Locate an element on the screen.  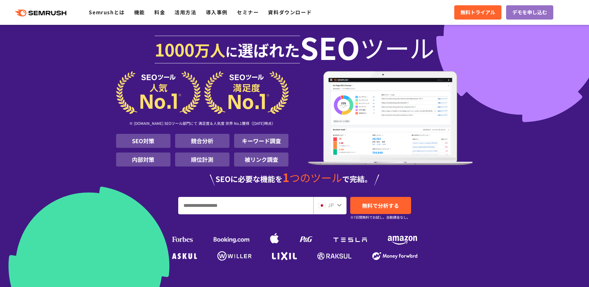
a: 無料で分析する is located at coordinates (380, 205).